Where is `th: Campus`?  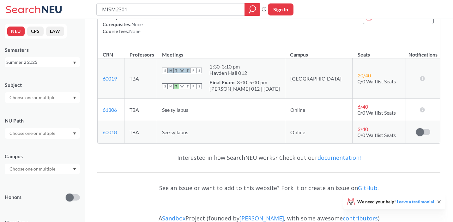 th: Campus is located at coordinates (319, 52).